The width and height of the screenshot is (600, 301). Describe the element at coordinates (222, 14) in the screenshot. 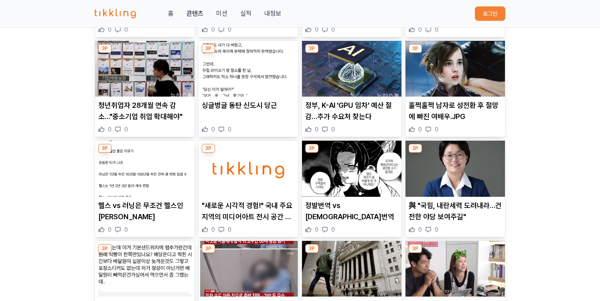

I see `button: 미션` at that location.